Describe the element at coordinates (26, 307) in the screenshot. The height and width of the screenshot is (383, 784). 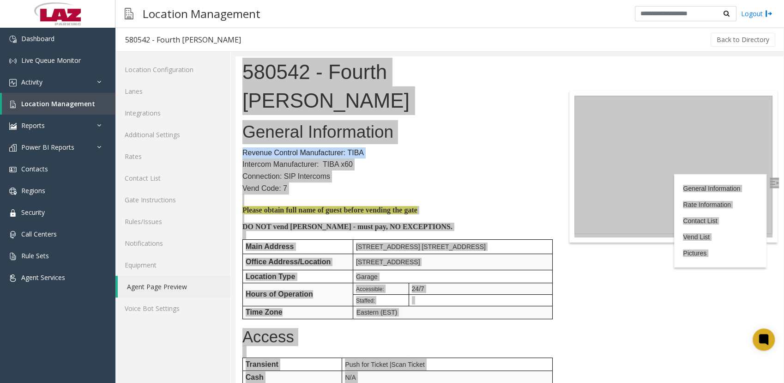
I see `span: Transient` at that location.